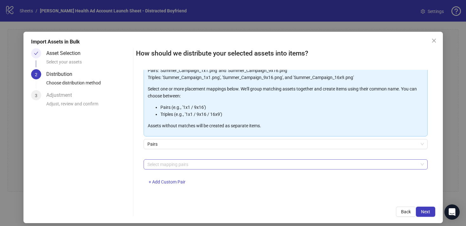 The height and width of the screenshot is (226, 466). I want to click on span: 3, so click(36, 95).